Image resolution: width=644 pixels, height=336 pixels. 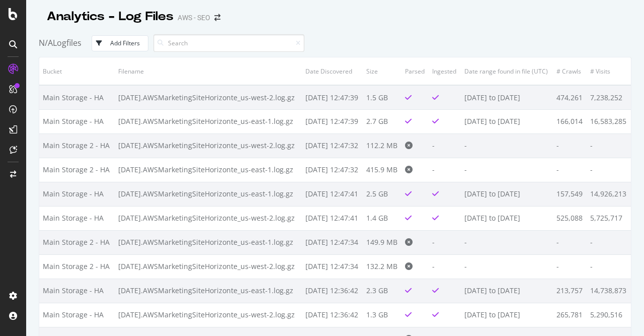 What do you see at coordinates (46, 43) in the screenshot?
I see `span: N/A` at bounding box center [46, 43].